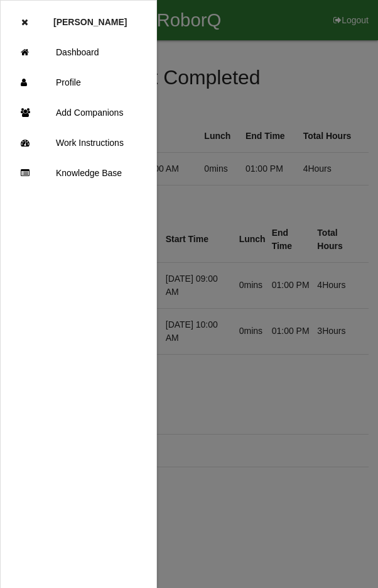 The image size is (378, 588). What do you see at coordinates (78, 82) in the screenshot?
I see `a: Profile` at bounding box center [78, 82].